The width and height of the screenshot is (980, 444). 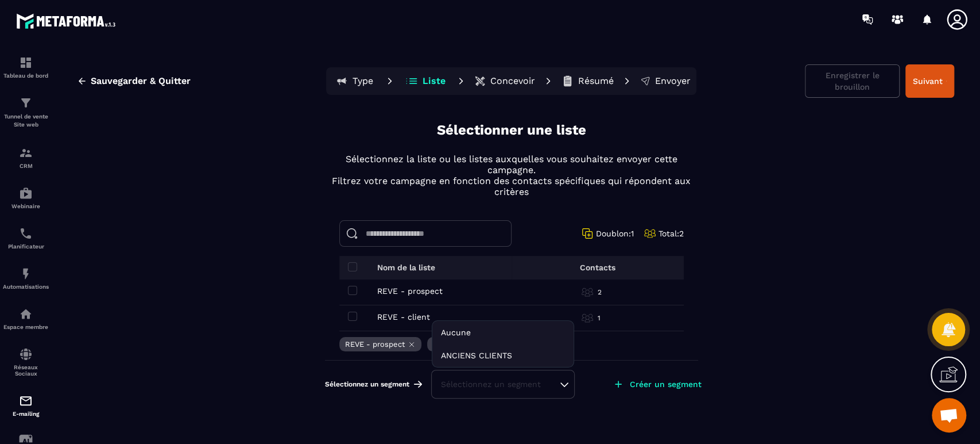 What do you see at coordinates (425, 81) in the screenshot?
I see `button: Liste` at bounding box center [425, 81].